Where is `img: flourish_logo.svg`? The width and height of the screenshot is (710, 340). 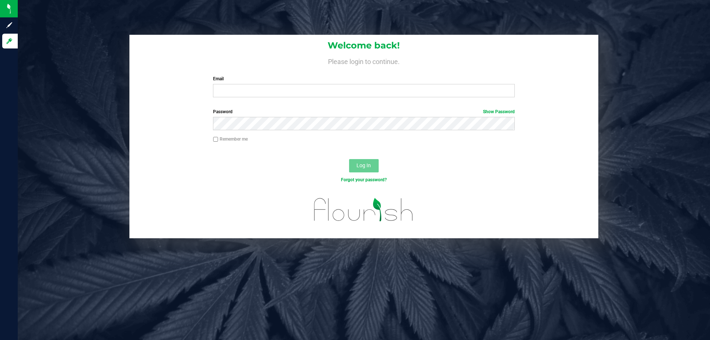
img: flourish_logo.svg is located at coordinates (364, 210).